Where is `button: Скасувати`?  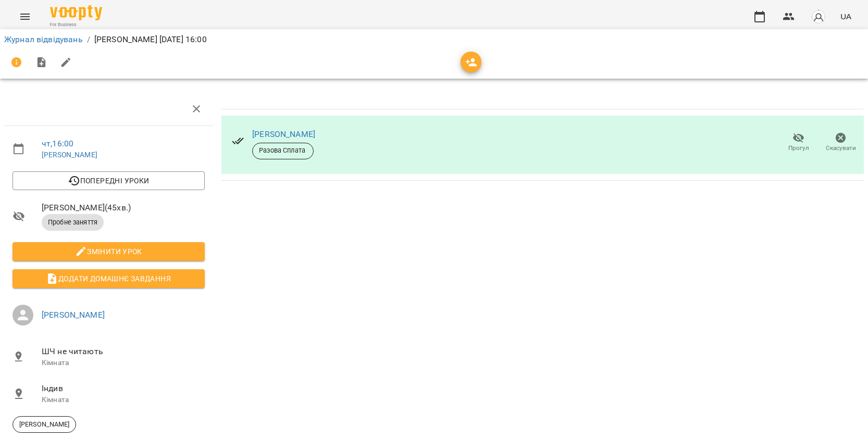
button: Скасувати is located at coordinates (840, 143).